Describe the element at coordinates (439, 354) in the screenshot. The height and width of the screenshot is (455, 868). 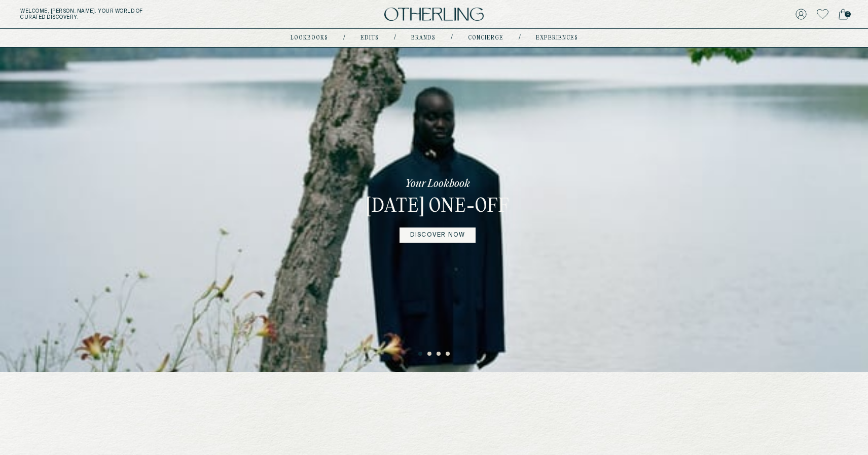
I see `button: 3` at that location.